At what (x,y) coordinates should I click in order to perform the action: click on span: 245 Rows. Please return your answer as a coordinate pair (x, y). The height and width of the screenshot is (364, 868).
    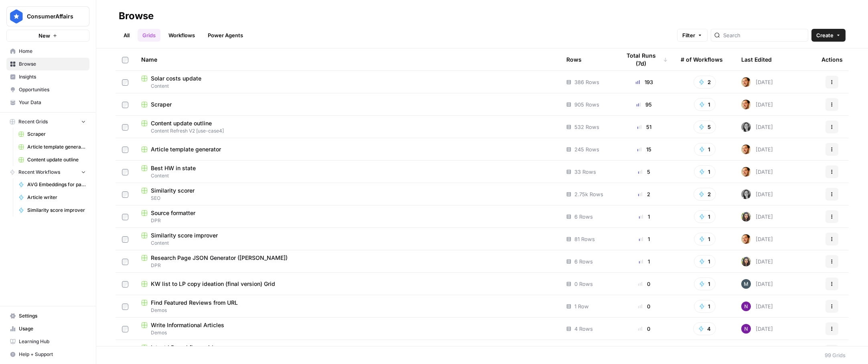
    Looking at the image, I should click on (587, 149).